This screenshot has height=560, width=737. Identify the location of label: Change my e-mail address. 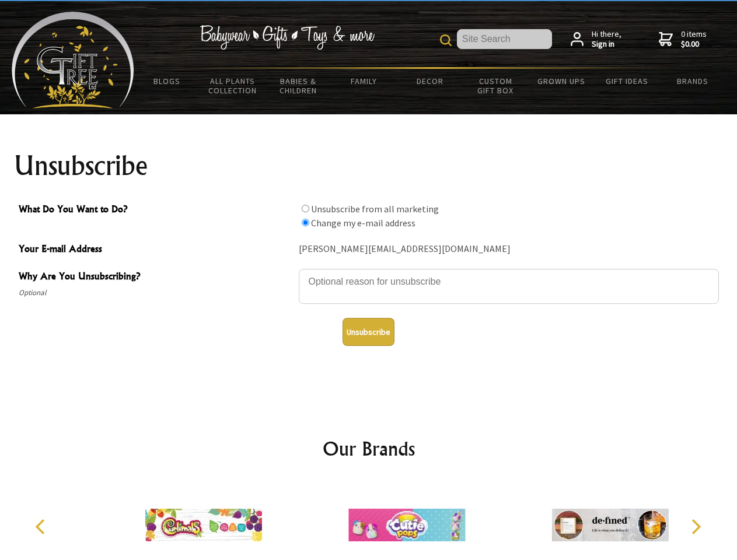
(363, 223).